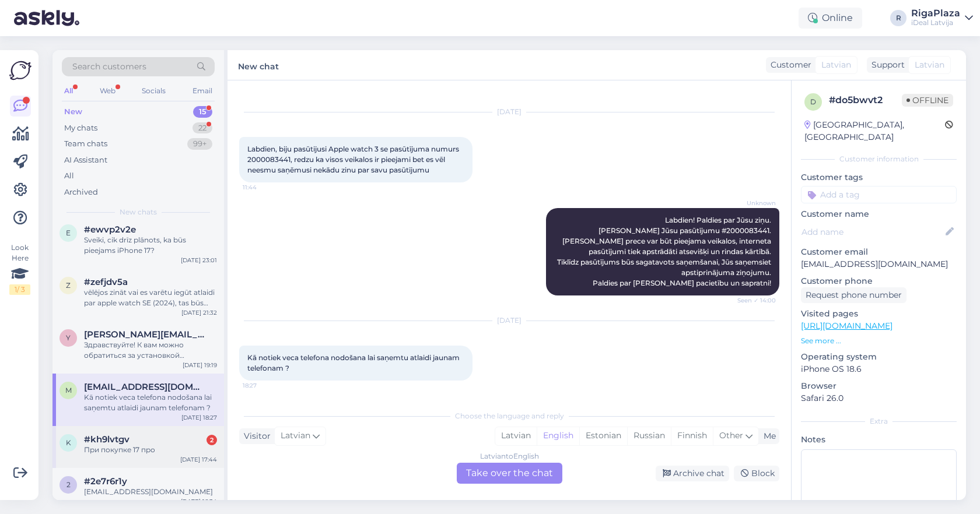  What do you see at coordinates (693, 474) in the screenshot?
I see `div: Archive chat` at bounding box center [693, 474].